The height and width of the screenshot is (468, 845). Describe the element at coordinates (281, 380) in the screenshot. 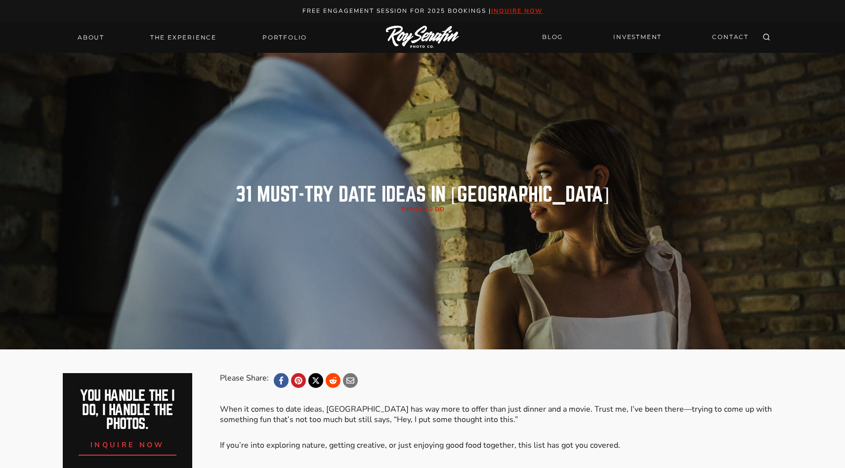

I see `a: Facebook` at that location.